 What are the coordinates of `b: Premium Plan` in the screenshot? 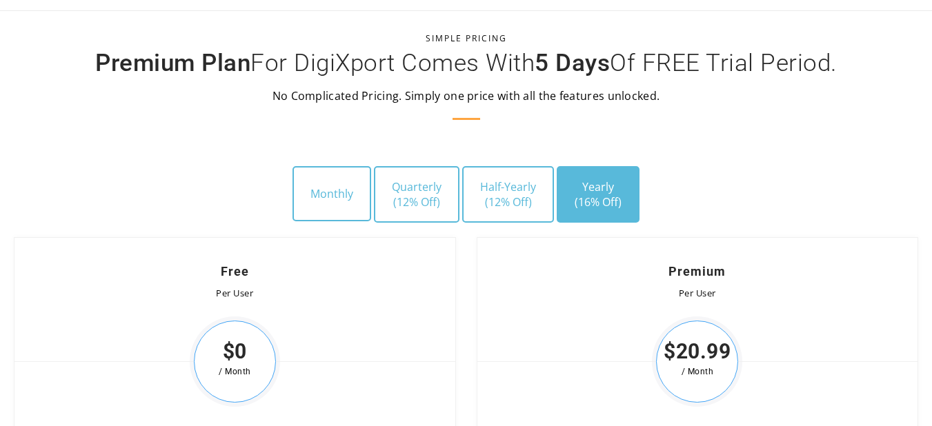 It's located at (172, 63).